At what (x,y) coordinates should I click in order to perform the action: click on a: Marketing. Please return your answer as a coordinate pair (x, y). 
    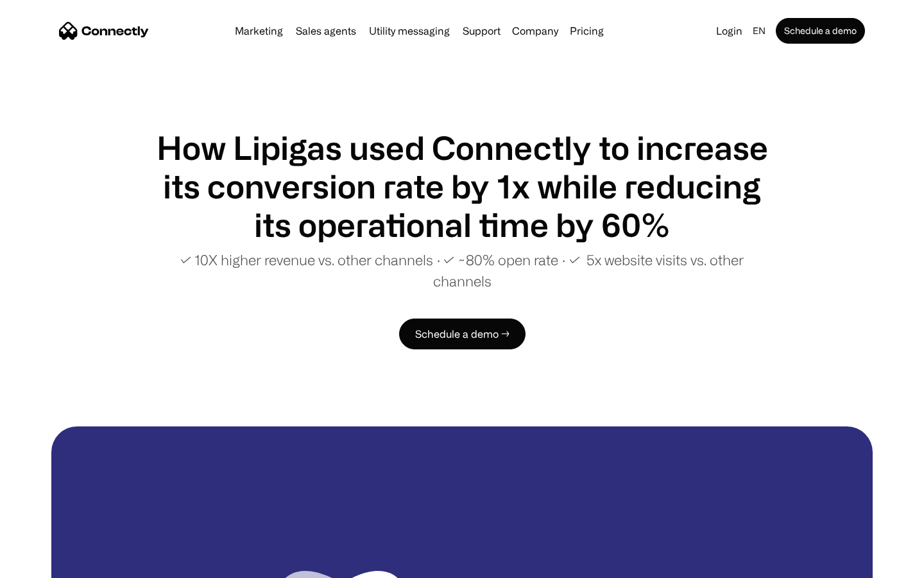
    Looking at the image, I should click on (259, 31).